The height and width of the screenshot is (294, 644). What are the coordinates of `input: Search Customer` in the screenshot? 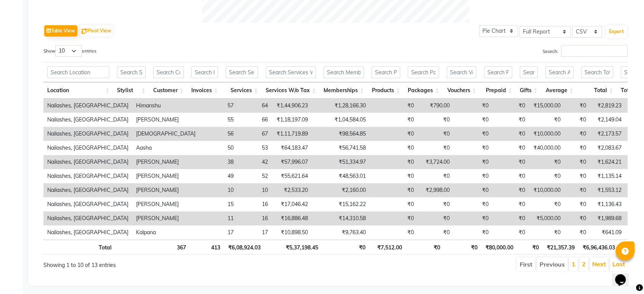 It's located at (169, 72).